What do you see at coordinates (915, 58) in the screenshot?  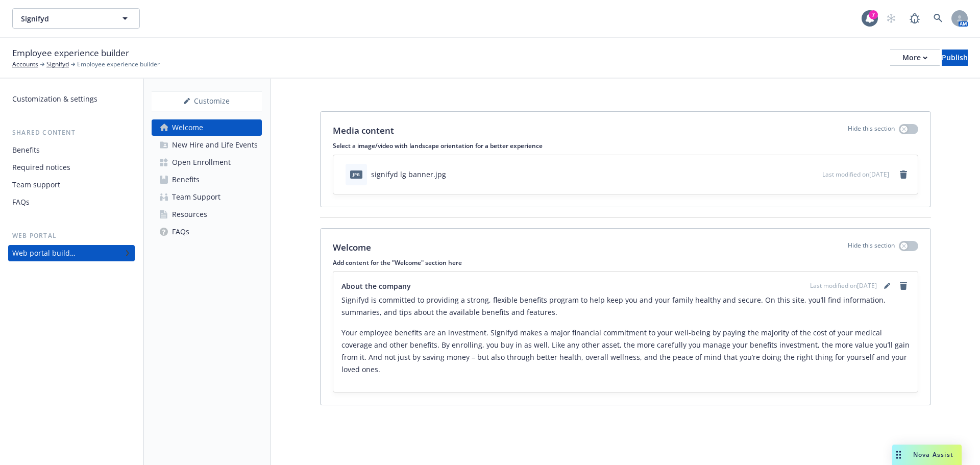 I see `button: More` at bounding box center [915, 58].